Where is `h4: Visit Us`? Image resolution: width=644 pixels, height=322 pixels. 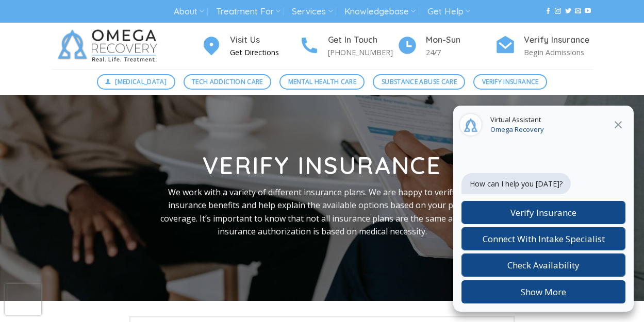
h4: Visit Us is located at coordinates (264, 40).